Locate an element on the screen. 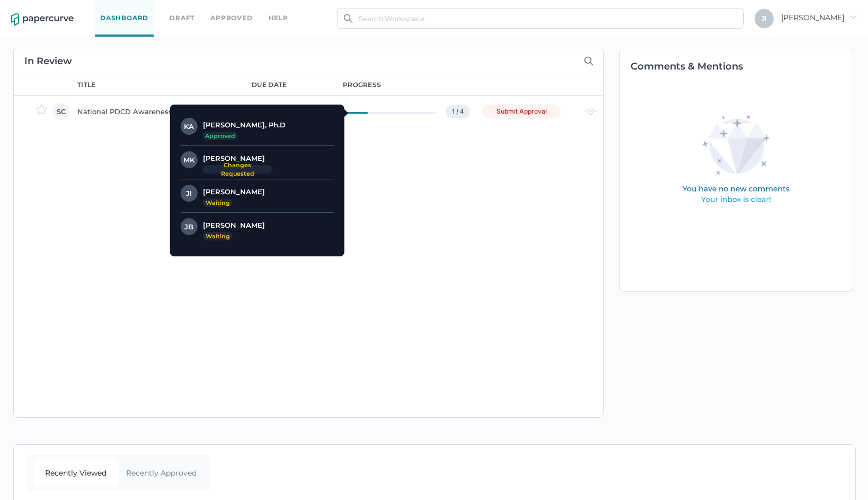 Image resolution: width=868 pixels, height=500 pixels. img: search-icon-expand.c6106642.svg is located at coordinates (589, 61).